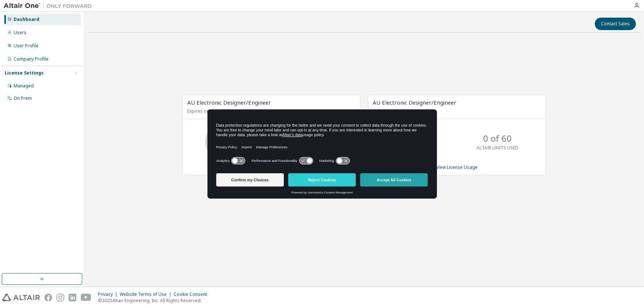  I want to click on p: © 2025 Altair Engineering, Inc. All Rights Reserved., so click(154, 300).